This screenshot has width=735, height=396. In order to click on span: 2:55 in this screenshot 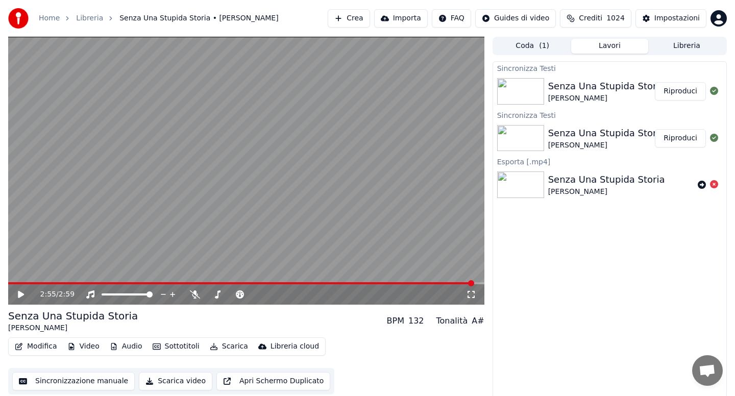, I will do `click(48, 295)`.